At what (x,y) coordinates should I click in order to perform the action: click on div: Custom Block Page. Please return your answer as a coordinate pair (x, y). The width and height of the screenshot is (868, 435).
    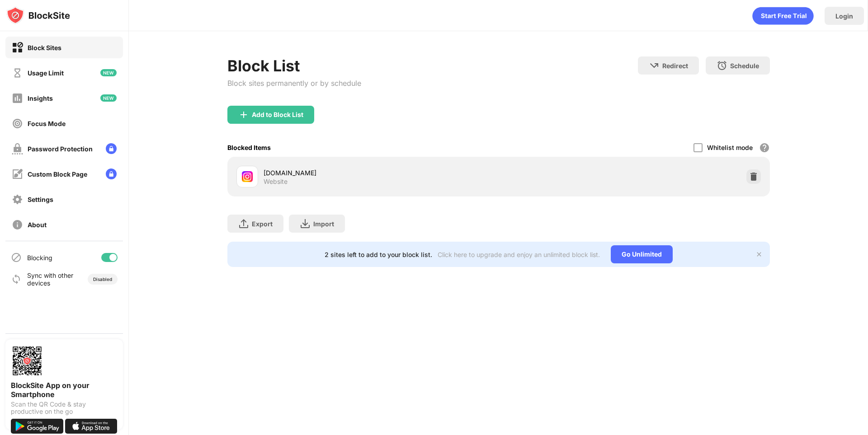
    Looking at the image, I should click on (58, 174).